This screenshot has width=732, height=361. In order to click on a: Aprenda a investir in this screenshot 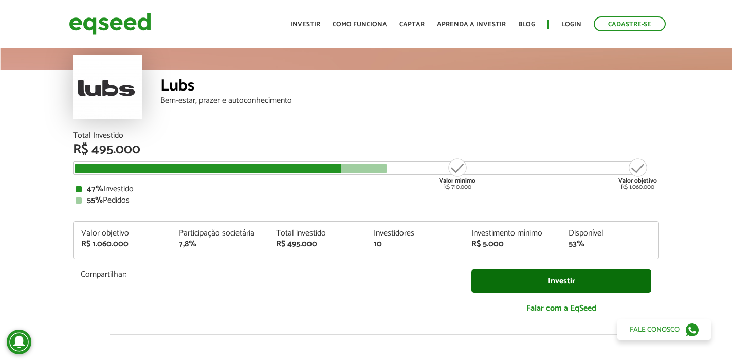, I will do `click(471, 24)`.